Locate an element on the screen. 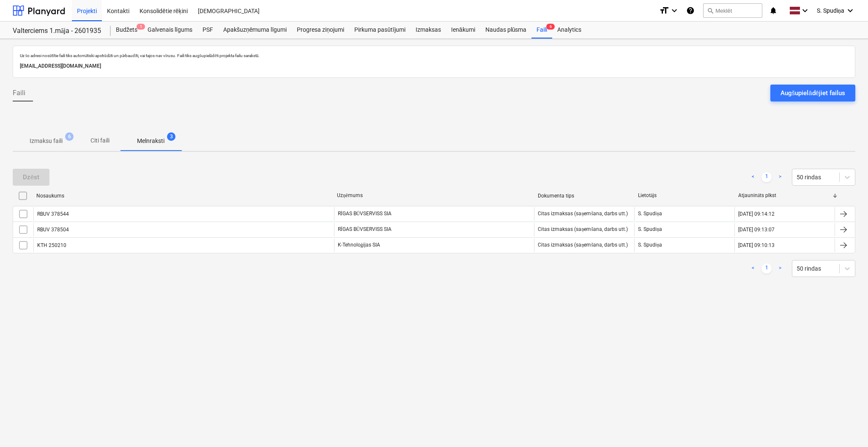  i: format_size is located at coordinates (664, 11).